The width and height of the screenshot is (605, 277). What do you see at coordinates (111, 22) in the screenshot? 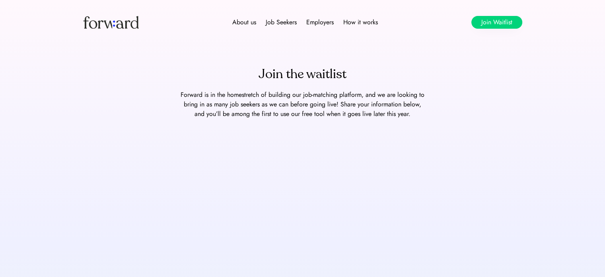
I see `img: Forward logo` at bounding box center [111, 22].